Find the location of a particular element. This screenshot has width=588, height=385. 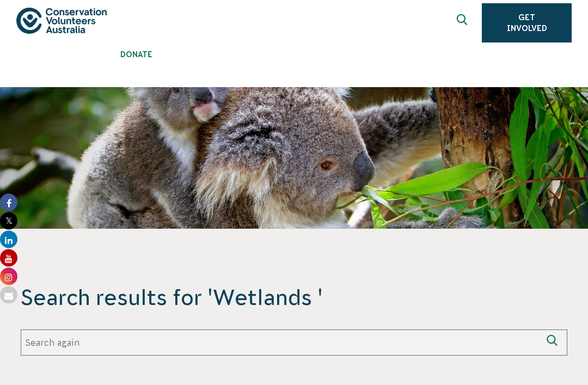

img: logo.svg is located at coordinates (61, 21).